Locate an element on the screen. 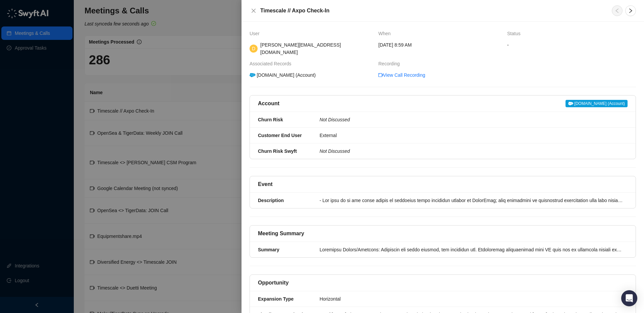 The width and height of the screenshot is (644, 313). div: External is located at coordinates (472, 136).